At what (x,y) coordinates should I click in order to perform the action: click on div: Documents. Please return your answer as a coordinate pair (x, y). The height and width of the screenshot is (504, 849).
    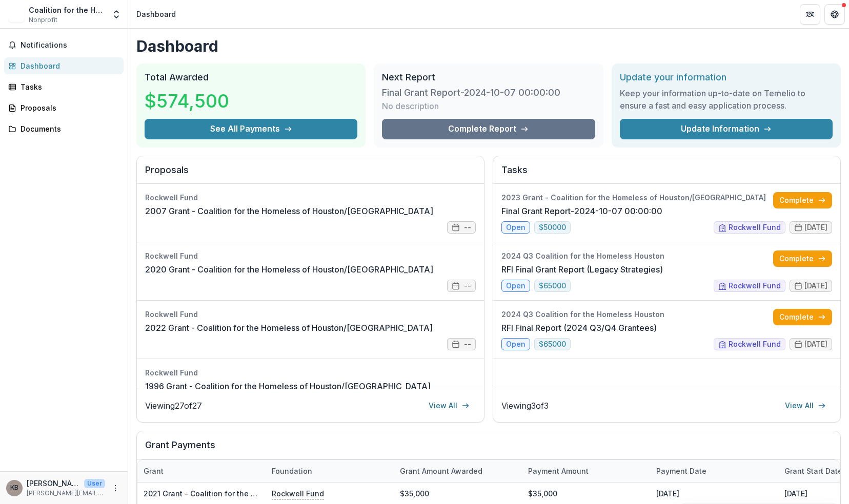
    Looking at the image, I should click on (67, 129).